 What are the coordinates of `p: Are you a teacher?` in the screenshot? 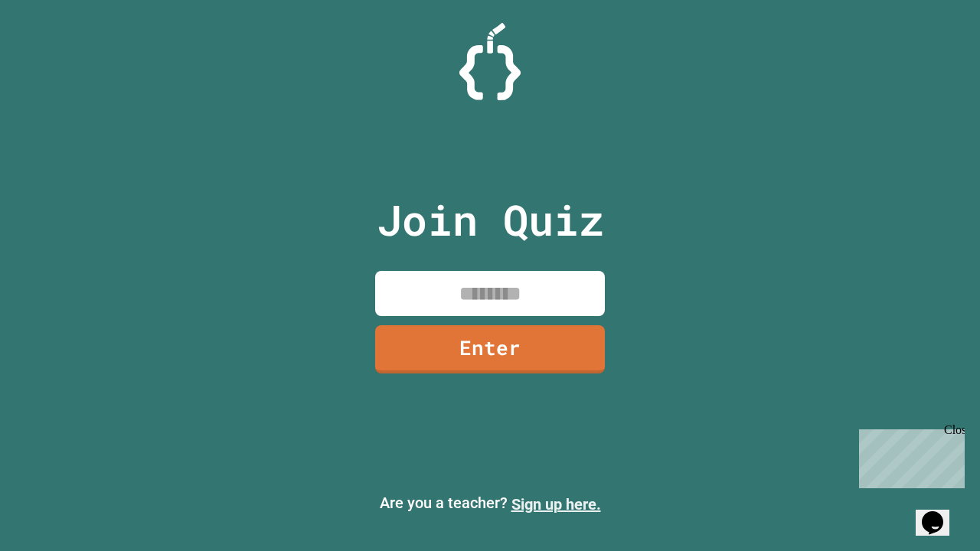 It's located at (490, 504).